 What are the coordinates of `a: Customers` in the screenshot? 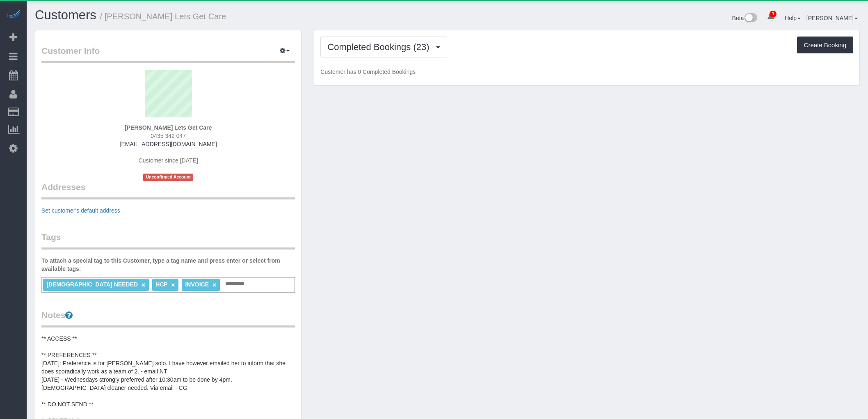 It's located at (66, 15).